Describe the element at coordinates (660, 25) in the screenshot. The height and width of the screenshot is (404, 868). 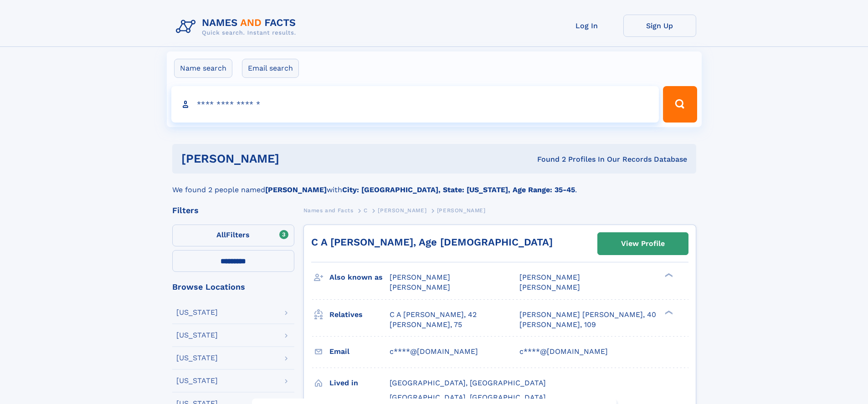
I see `a: Sign Up` at that location.